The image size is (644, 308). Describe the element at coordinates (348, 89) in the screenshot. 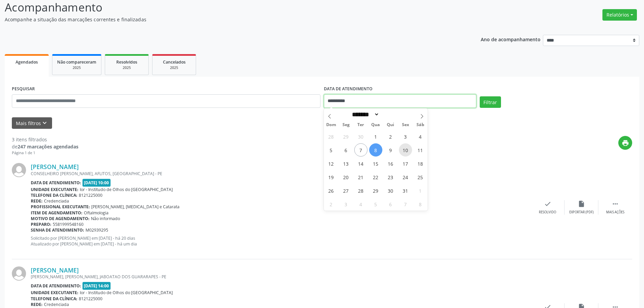

I see `label: DATA DE ATENDIMENTO` at that location.